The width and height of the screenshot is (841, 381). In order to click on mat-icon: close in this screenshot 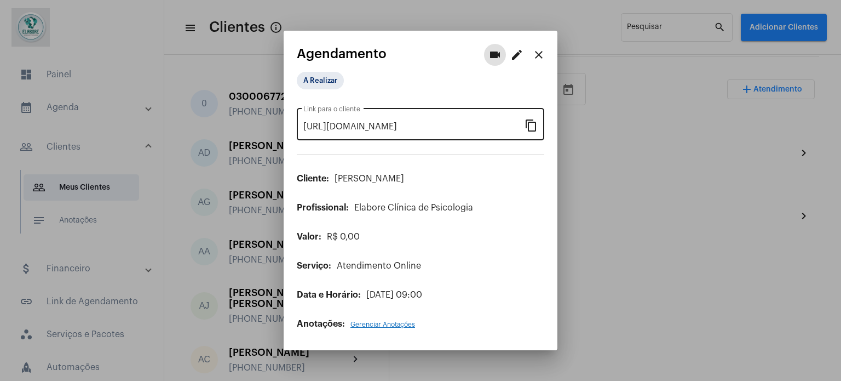, I will do `click(539, 55)`.